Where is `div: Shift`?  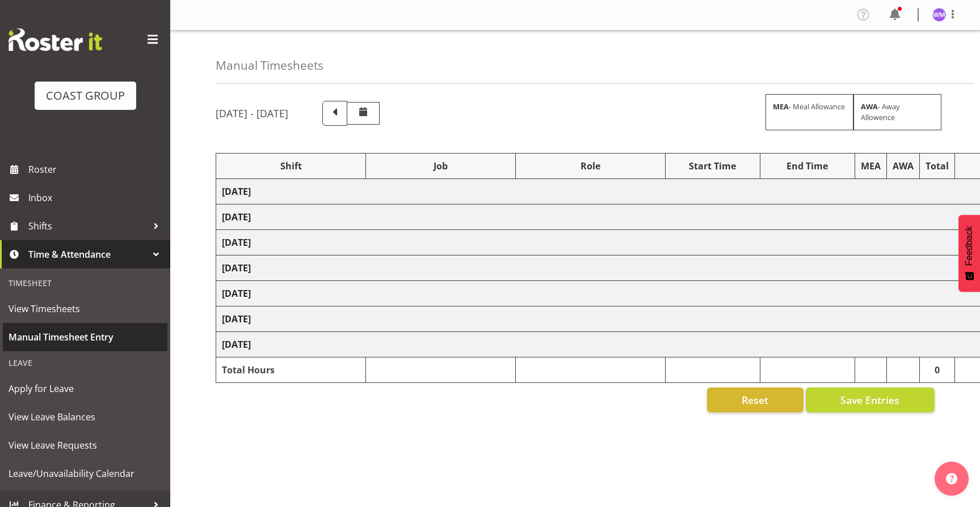
div: Shift is located at coordinates (291, 166).